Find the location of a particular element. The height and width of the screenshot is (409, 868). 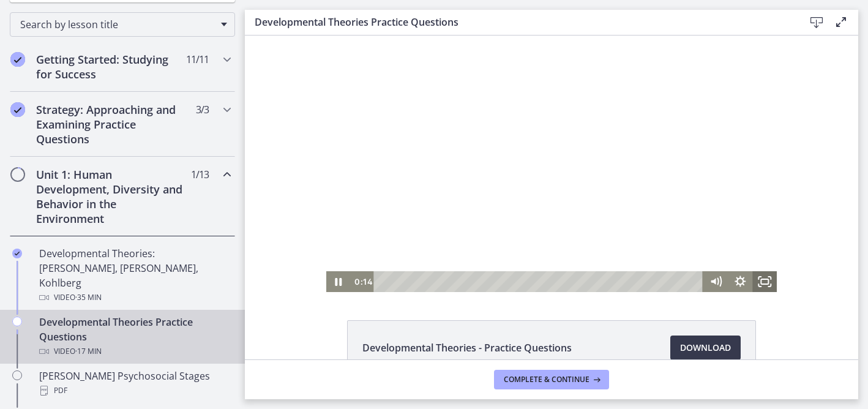

span: Complete & continue is located at coordinates (547, 380).